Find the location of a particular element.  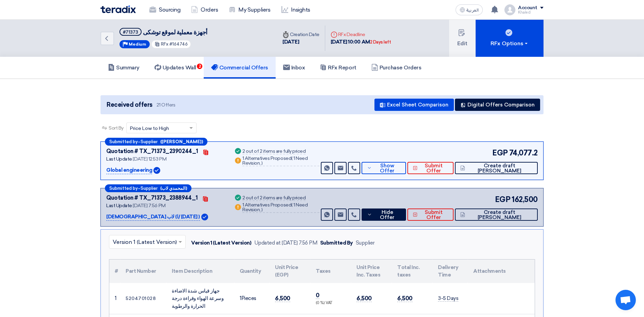

th: Quantity is located at coordinates (252, 271).